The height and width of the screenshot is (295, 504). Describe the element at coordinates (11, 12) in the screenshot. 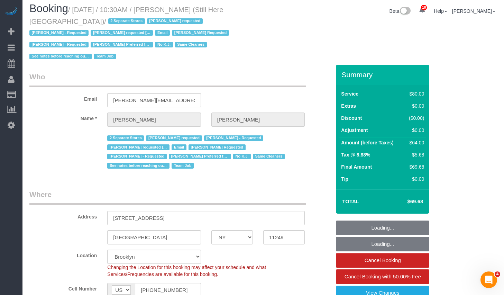

I see `img: Automaid Logo` at that location.